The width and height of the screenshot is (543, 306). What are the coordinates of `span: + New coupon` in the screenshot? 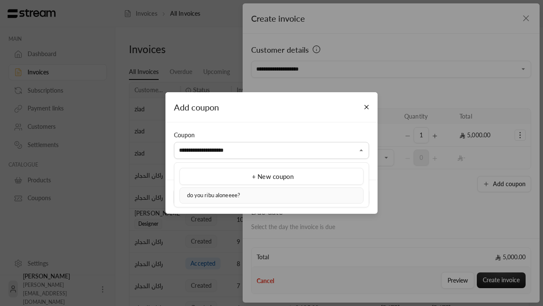 It's located at (273, 176).